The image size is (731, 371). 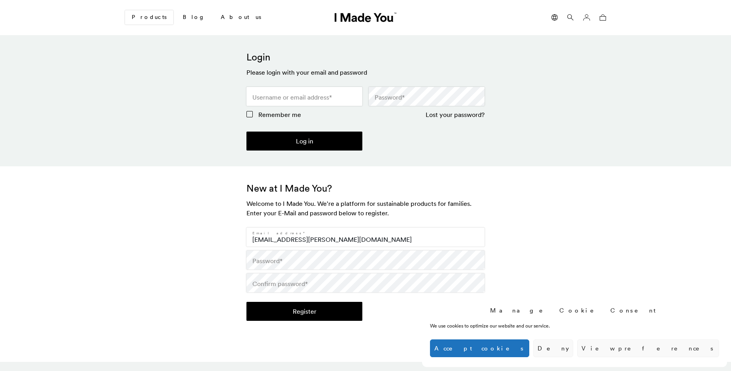 I want to click on button: View preferences, so click(x=648, y=348).